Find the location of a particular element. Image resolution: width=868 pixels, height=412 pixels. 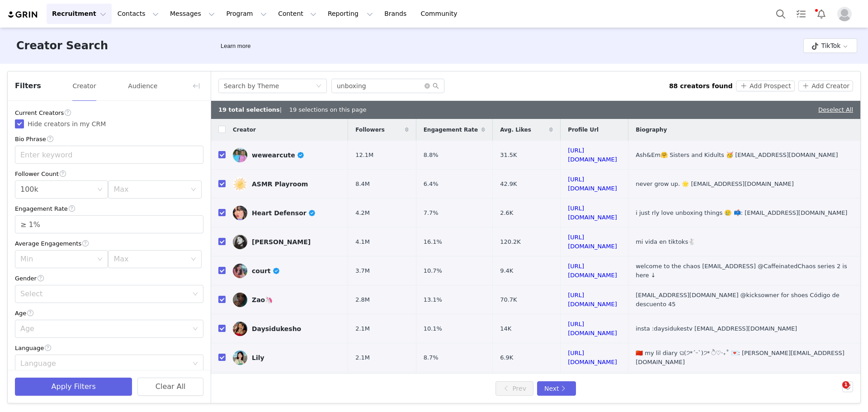

div: Min is located at coordinates (56, 259).